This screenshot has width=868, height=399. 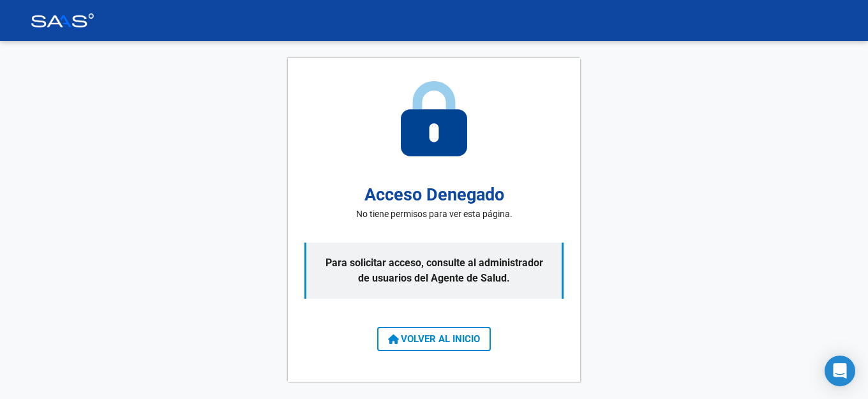 What do you see at coordinates (62, 20) in the screenshot?
I see `img: Logo SAAS` at bounding box center [62, 20].